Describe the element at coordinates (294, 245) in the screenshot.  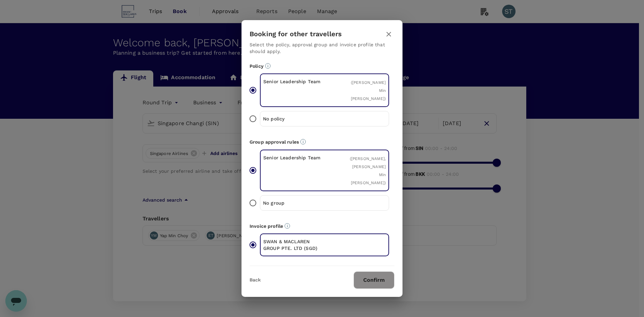
I see `p: SWAN & MACLAREN GROUP PTE. LTD (SGD)` at that location.